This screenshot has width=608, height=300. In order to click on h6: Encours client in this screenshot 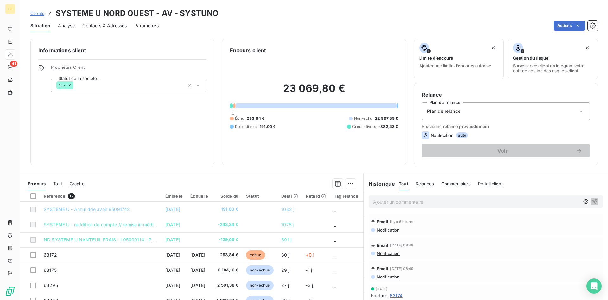, I will do `click(248, 50)`.